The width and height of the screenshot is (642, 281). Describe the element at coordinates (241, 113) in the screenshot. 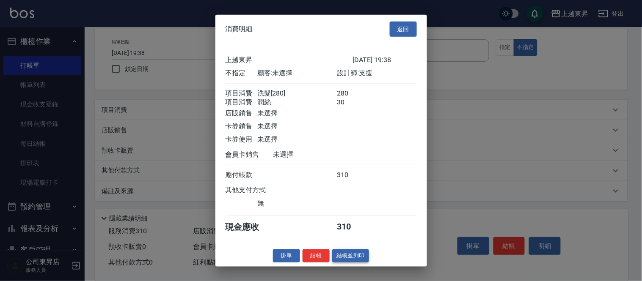

I see `div: 店販銷售` at that location.